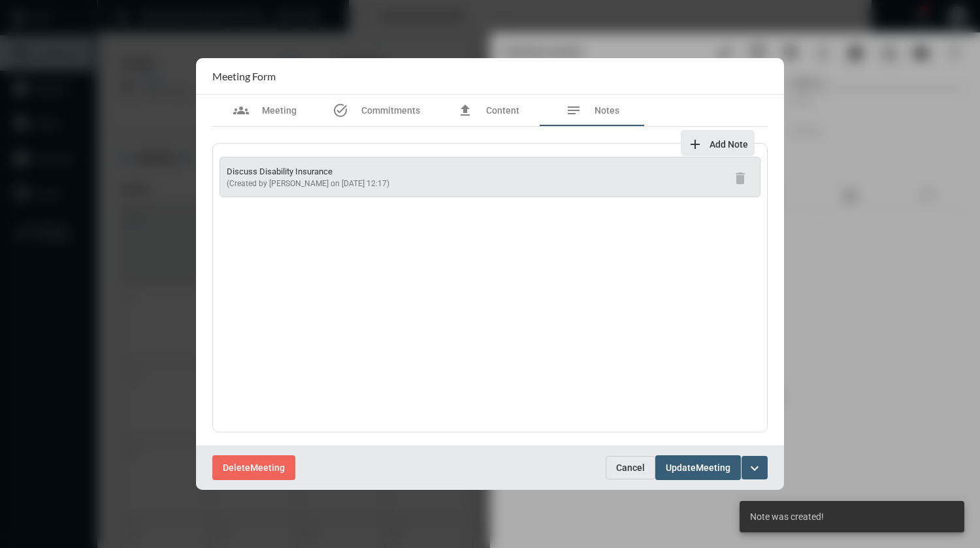 The height and width of the screenshot is (548, 980). Describe the element at coordinates (631, 468) in the screenshot. I see `button: Cancel` at that location.